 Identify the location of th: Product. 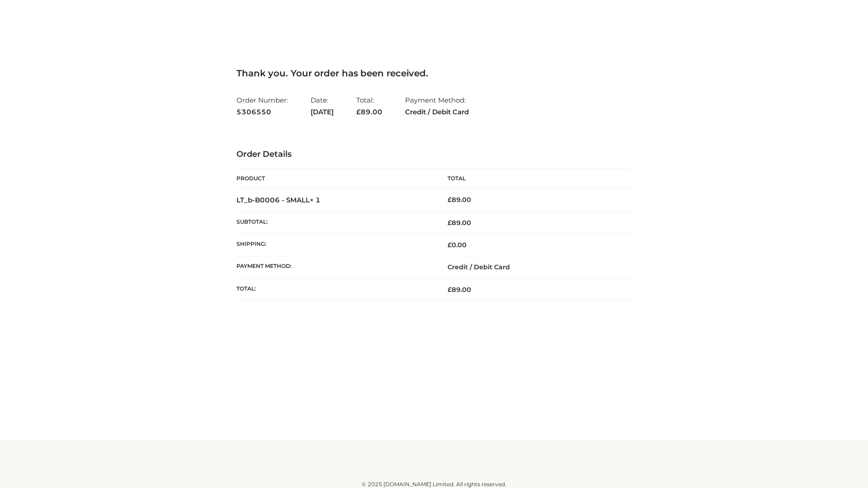
(335, 178).